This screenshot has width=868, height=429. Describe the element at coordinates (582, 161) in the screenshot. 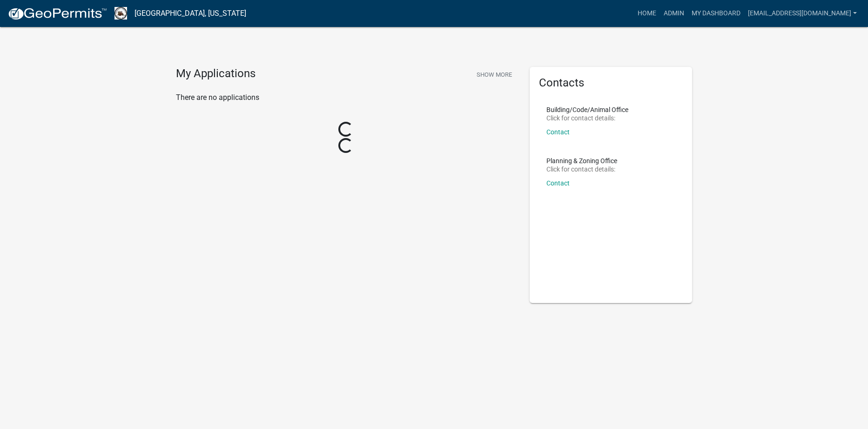

I see `p: Planning & Zoning Office` at that location.